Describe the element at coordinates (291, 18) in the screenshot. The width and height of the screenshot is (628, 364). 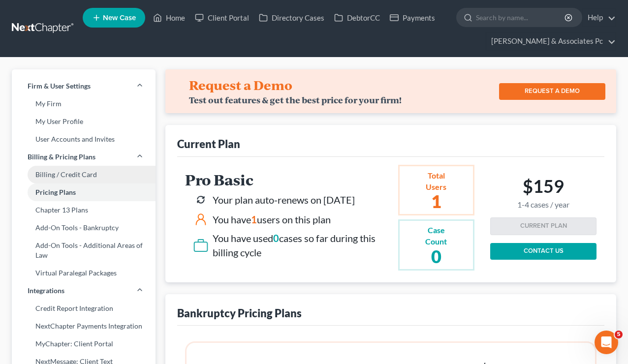
I see `a: Directory Cases` at that location.